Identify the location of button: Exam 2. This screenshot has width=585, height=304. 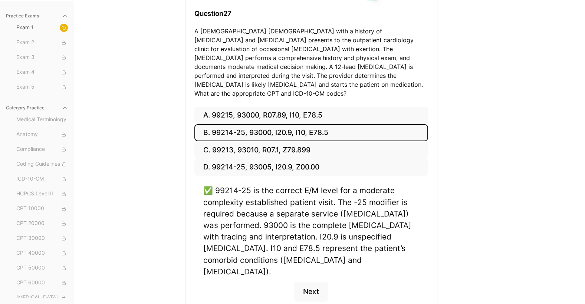
(42, 43).